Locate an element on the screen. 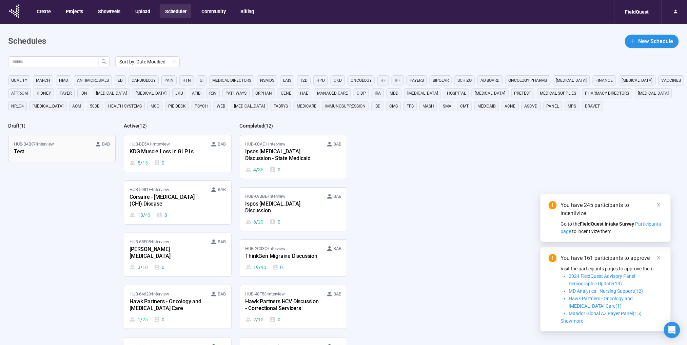 The width and height of the screenshot is (687, 345). h1: Schedules is located at coordinates (27, 41).